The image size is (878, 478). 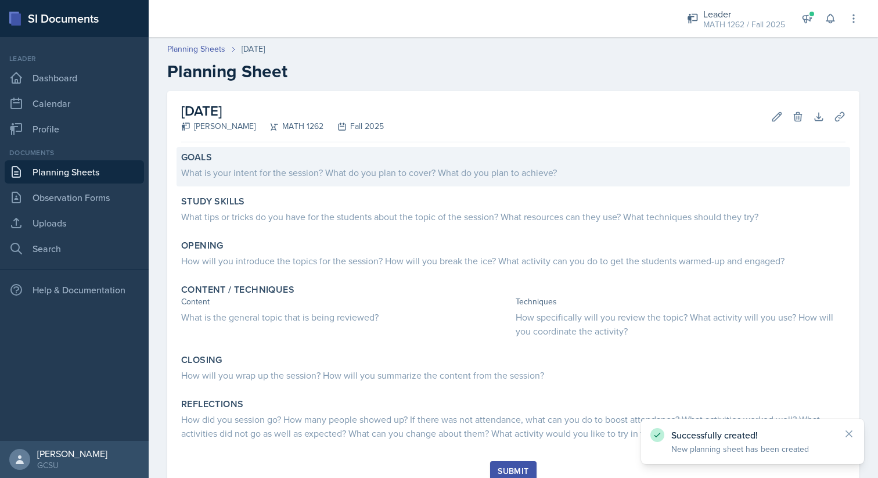 I want to click on div: What is the general topic that is being reviewed?, so click(x=346, y=317).